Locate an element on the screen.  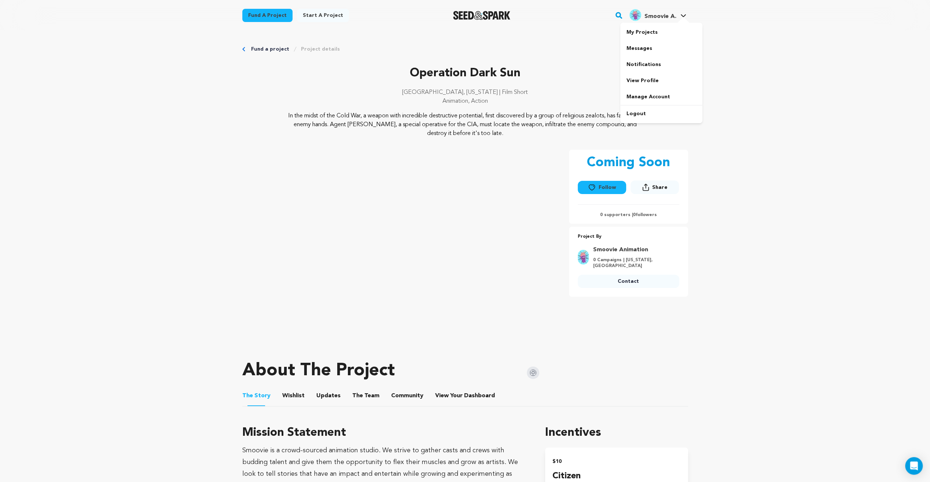
a: Contact is located at coordinates (628, 281).